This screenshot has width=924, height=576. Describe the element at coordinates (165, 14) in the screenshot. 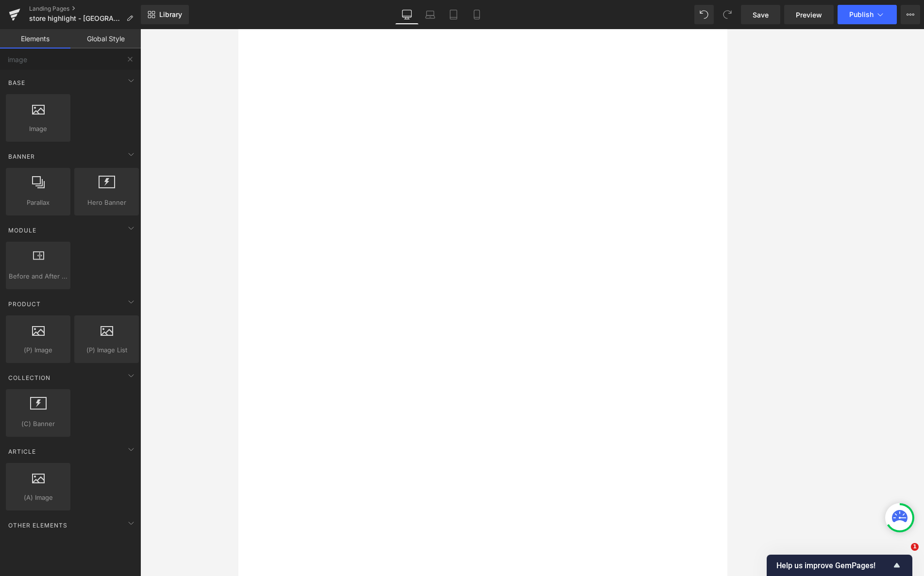

I see `a: New Library` at that location.